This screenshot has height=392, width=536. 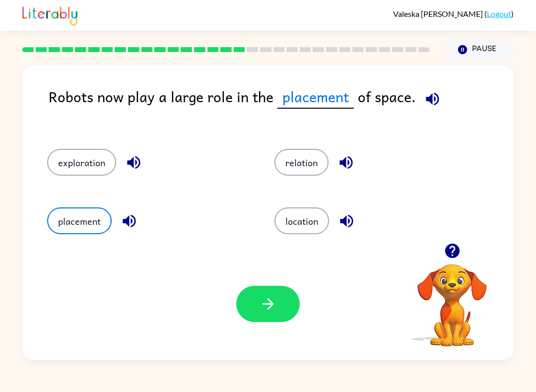 I want to click on div: Robots now play a large role in the of space., so click(x=281, y=107).